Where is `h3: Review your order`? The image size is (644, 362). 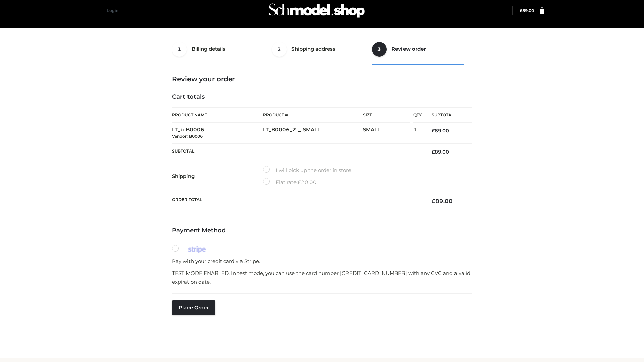
h3: Review your order is located at coordinates (322, 79).